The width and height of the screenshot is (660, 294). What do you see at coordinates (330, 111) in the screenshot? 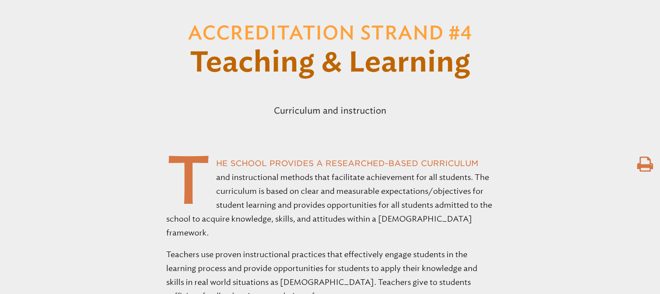
I see `p: Curriculum and instruction` at bounding box center [330, 111].